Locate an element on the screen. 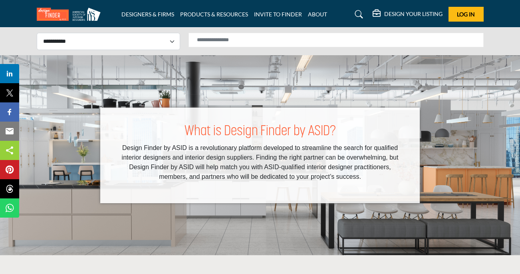  span: Log In is located at coordinates (466, 14).